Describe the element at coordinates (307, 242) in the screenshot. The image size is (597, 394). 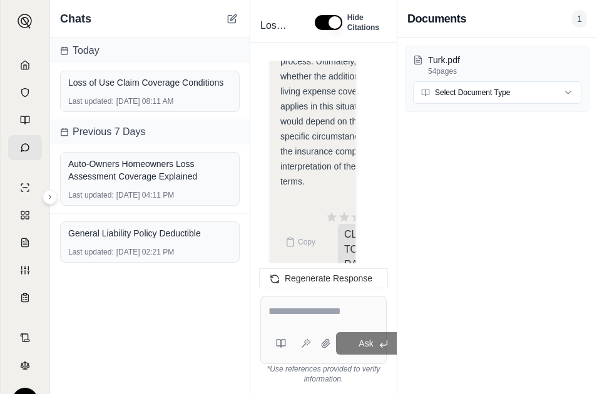
I see `span: Copy` at that location.